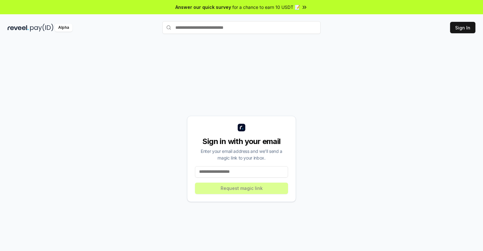 Image resolution: width=483 pixels, height=251 pixels. I want to click on div: Alpha, so click(64, 28).